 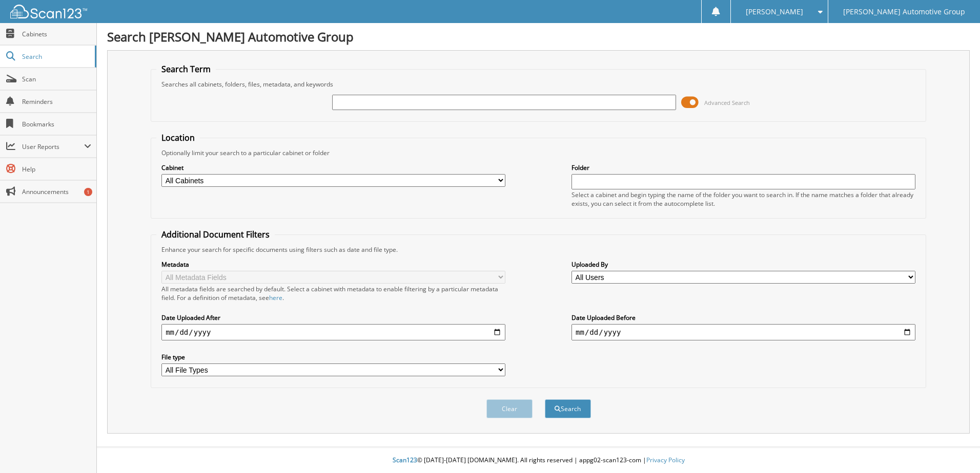 What do you see at coordinates (743, 199) in the screenshot?
I see `div: Select a cabinet and begin typing the name of the folder you want to search in. If the name match...` at bounding box center [743, 199].